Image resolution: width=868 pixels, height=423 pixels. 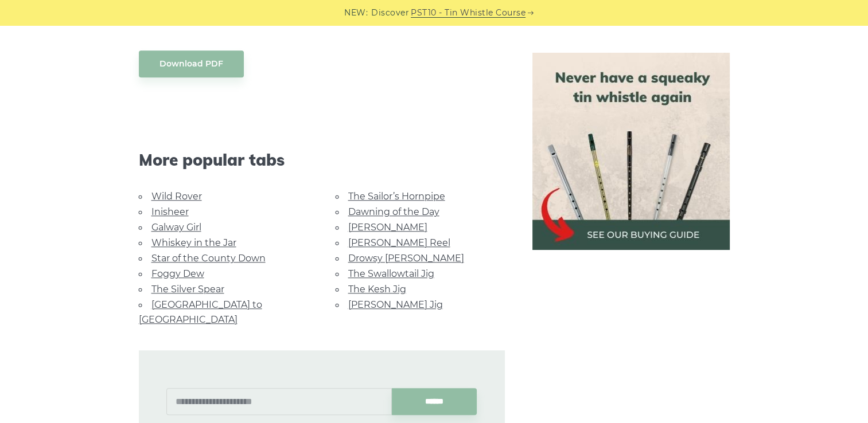 What do you see at coordinates (178, 273) in the screenshot?
I see `a: Foggy Dew` at bounding box center [178, 273].